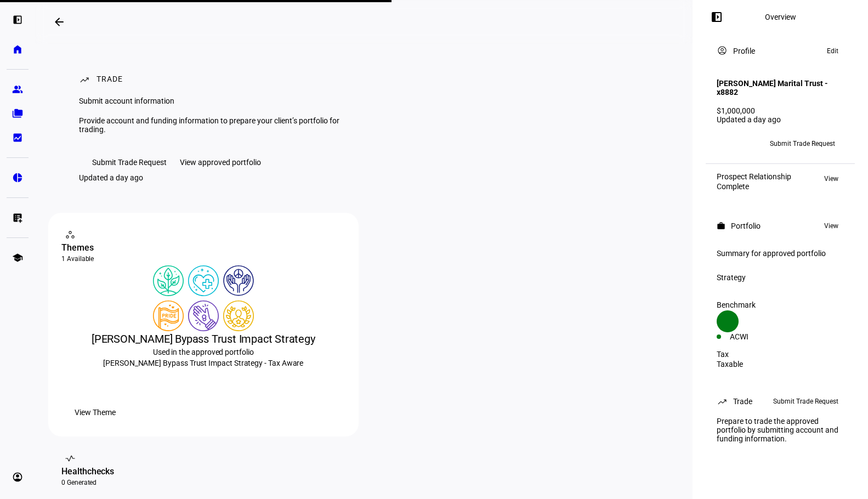 The width and height of the screenshot is (868, 499). Describe the element at coordinates (203, 259) in the screenshot. I see `div: 1 Available` at that location.